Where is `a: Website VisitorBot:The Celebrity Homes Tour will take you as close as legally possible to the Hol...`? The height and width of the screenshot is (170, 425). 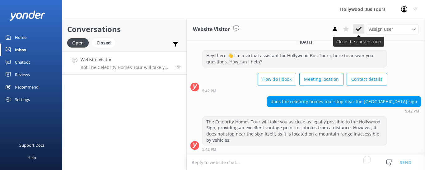
a: Website VisitorBot:The Celebrity Homes Tour will take you as close as legally possible to the Hol... is located at coordinates (124, 63).